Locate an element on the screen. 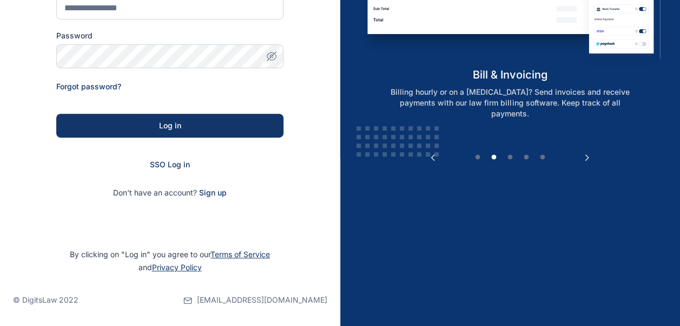 The width and height of the screenshot is (680, 326). a: SSO Log in is located at coordinates (170, 164).